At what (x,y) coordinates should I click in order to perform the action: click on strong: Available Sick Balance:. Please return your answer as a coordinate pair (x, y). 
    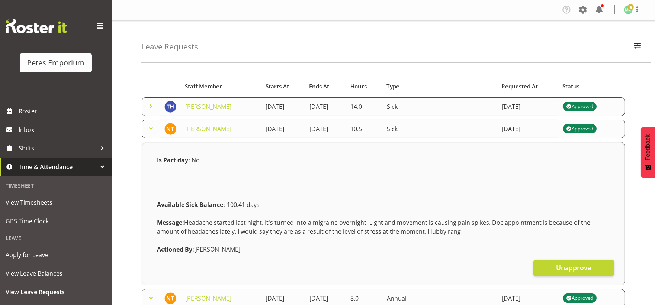
    Looking at the image, I should click on (191, 205).